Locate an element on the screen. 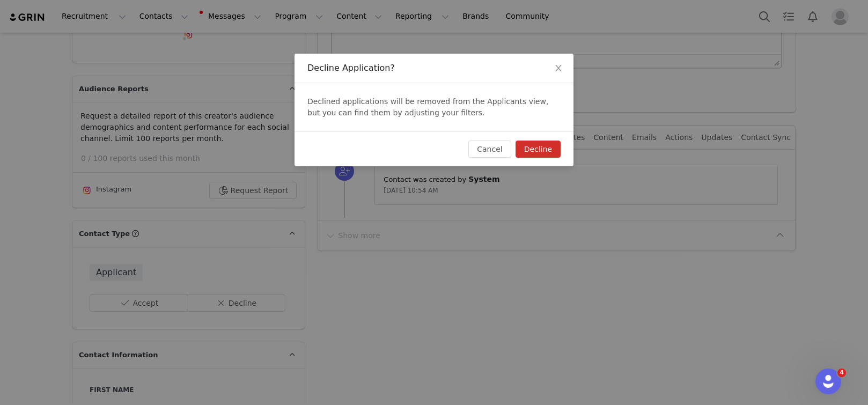 This screenshot has width=868, height=405. button: Close is located at coordinates (559, 69).